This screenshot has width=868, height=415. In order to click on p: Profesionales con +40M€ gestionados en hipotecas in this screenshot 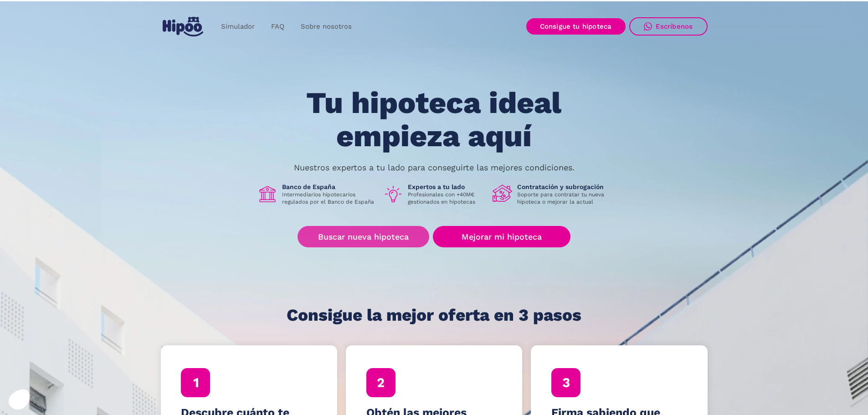, I will do `click(447, 198)`.